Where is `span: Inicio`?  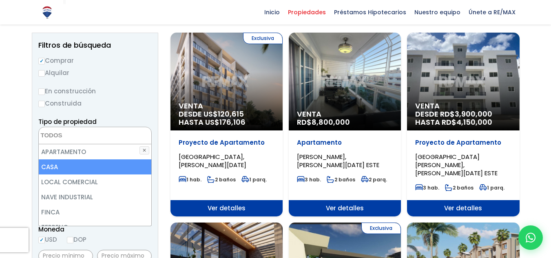 span: Inicio is located at coordinates (272, 12).